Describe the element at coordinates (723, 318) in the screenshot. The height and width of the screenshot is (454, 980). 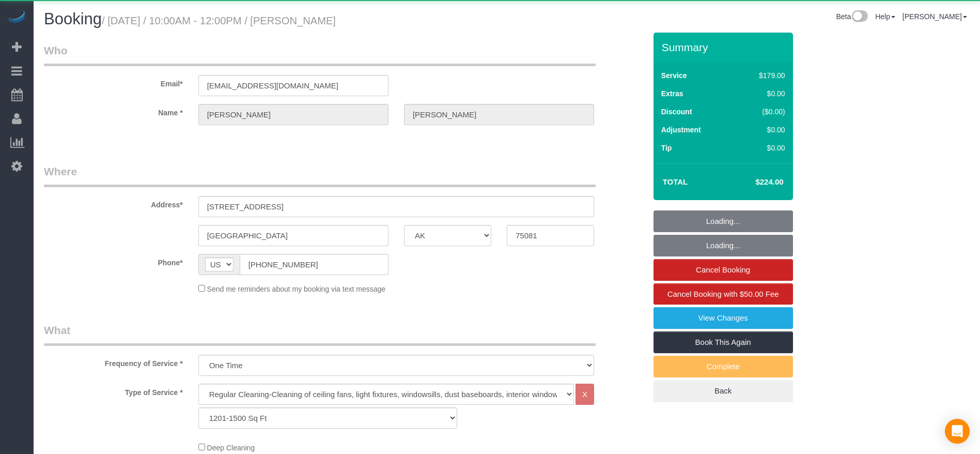
I see `a: View Changes` at that location.